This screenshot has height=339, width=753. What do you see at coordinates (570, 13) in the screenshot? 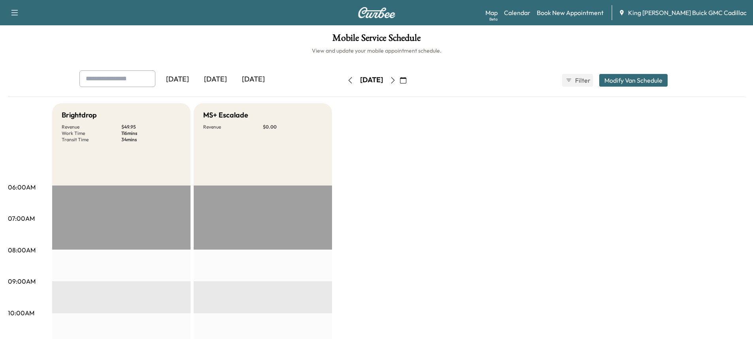
I see `a: Book New Appointment` at bounding box center [570, 13].